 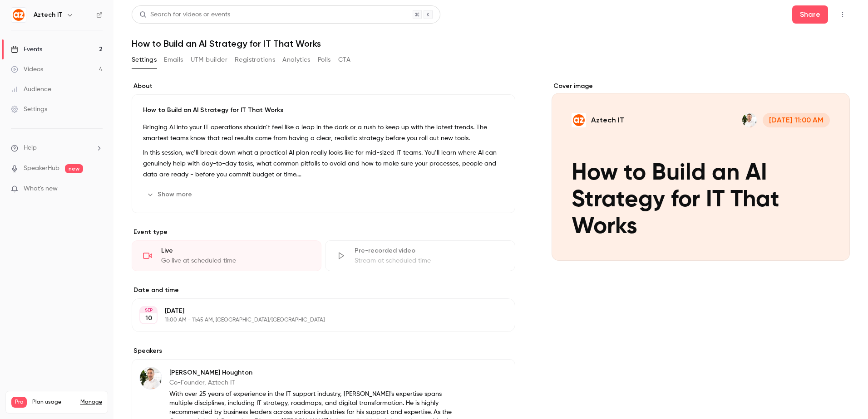 I want to click on span: Help, so click(x=30, y=148).